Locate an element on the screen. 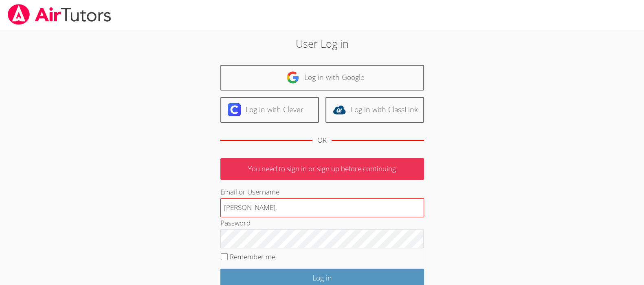  p: You need to sign in or sign up before continuing is located at coordinates (323, 169).